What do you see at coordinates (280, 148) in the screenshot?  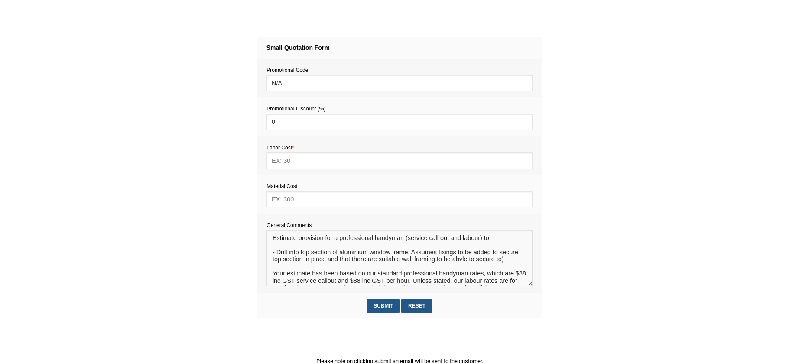 I see `span: Labor Cost` at bounding box center [280, 148].